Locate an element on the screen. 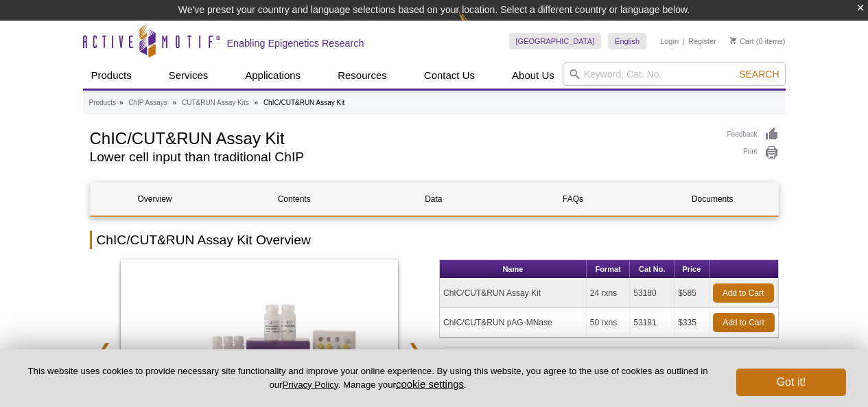  a: Privacy Policy is located at coordinates (310, 384).